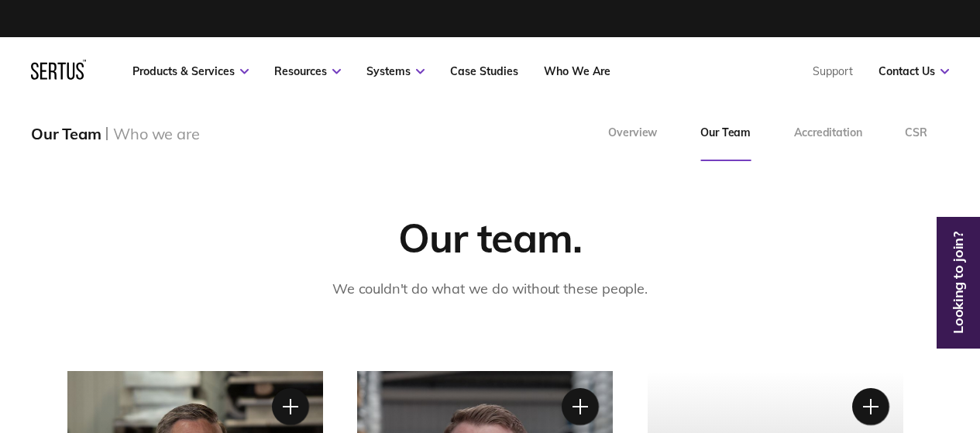 The height and width of the screenshot is (433, 980). Describe the element at coordinates (395, 71) in the screenshot. I see `a: Systems` at that location.